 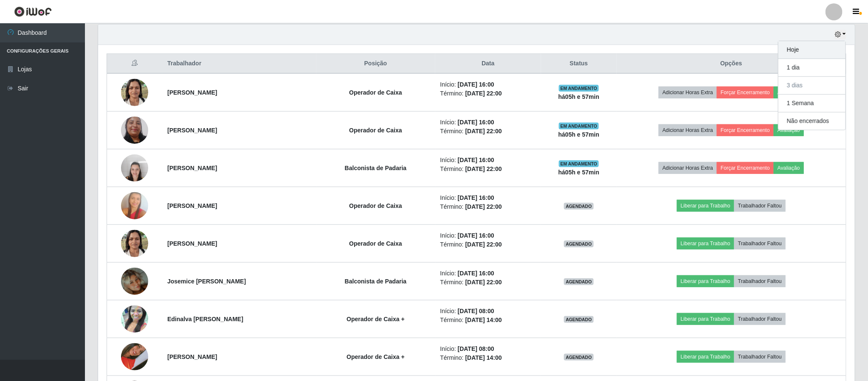 I want to click on button: 1 dia, so click(x=812, y=68).